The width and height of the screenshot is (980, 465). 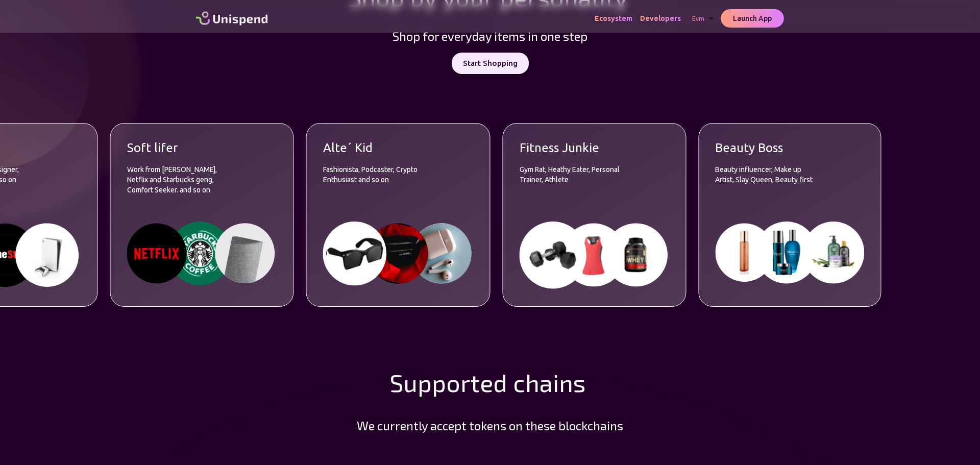 I want to click on span: n, so click(x=566, y=382).